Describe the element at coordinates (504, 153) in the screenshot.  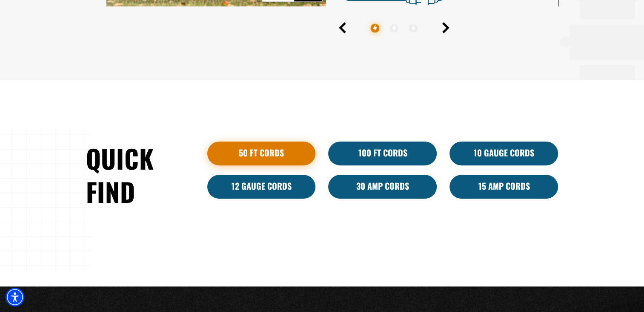
I see `a: 10 Gauge Cords` at that location.